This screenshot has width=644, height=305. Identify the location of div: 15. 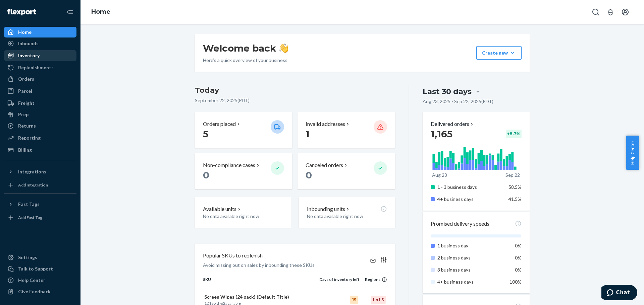
(354, 299).